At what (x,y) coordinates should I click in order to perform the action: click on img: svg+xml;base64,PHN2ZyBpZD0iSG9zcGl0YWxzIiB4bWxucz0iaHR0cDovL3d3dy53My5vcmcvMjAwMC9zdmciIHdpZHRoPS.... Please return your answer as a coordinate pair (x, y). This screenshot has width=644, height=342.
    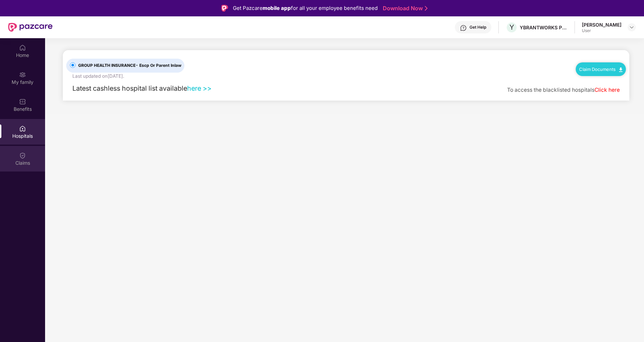
    Looking at the image, I should click on (23, 129).